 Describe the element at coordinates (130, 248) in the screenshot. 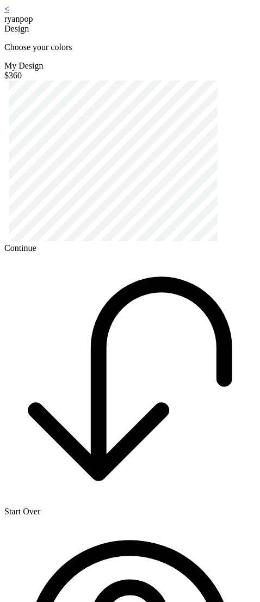

I see `div: Continue` at that location.